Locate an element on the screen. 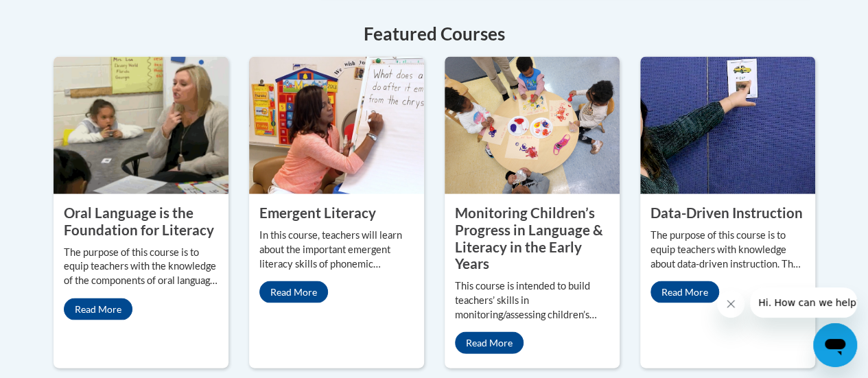 This screenshot has width=868, height=378. property: Emergent Literacy is located at coordinates (318, 212).